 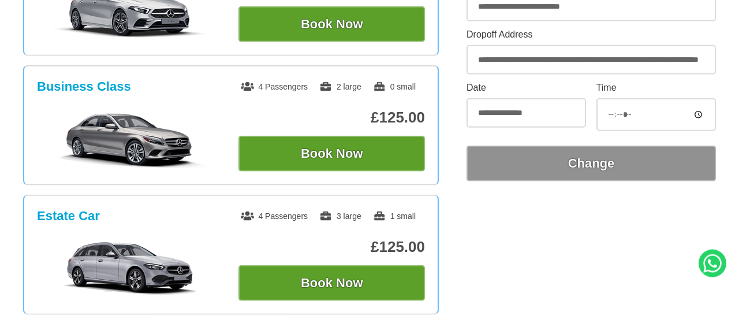 I want to click on img: Business Class, so click(x=130, y=139).